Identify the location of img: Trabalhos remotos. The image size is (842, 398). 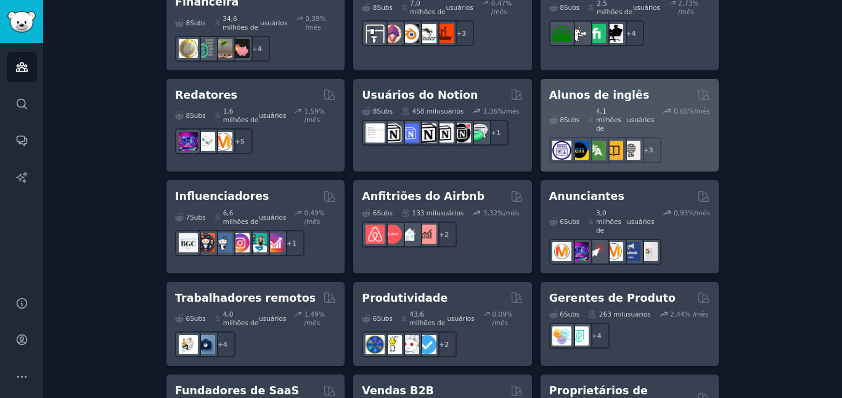
(188, 344).